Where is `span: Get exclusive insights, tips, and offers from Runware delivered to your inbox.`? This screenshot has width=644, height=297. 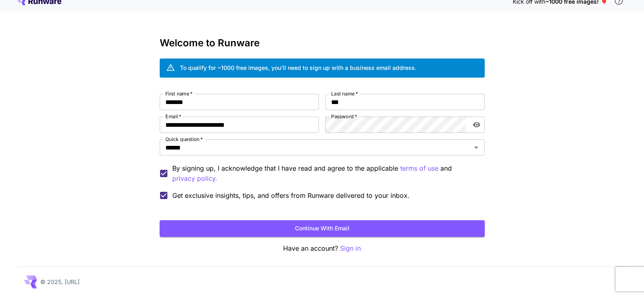
span: Get exclusive insights, tips, and offers from Runware delivered to your inbox. is located at coordinates (291, 196).